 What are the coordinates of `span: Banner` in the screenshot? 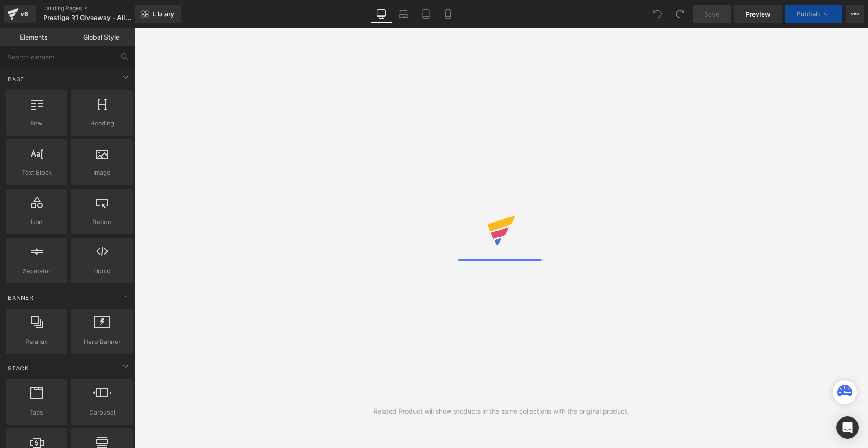 It's located at (21, 297).